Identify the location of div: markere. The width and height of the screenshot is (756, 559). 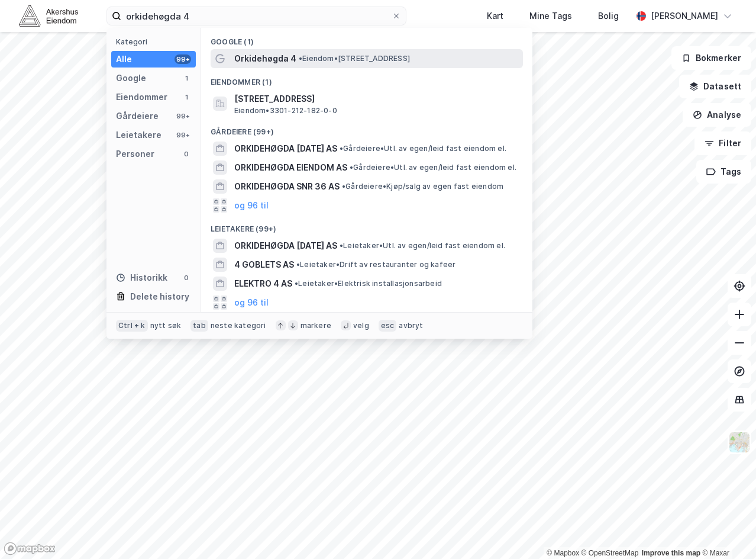
(316, 326).